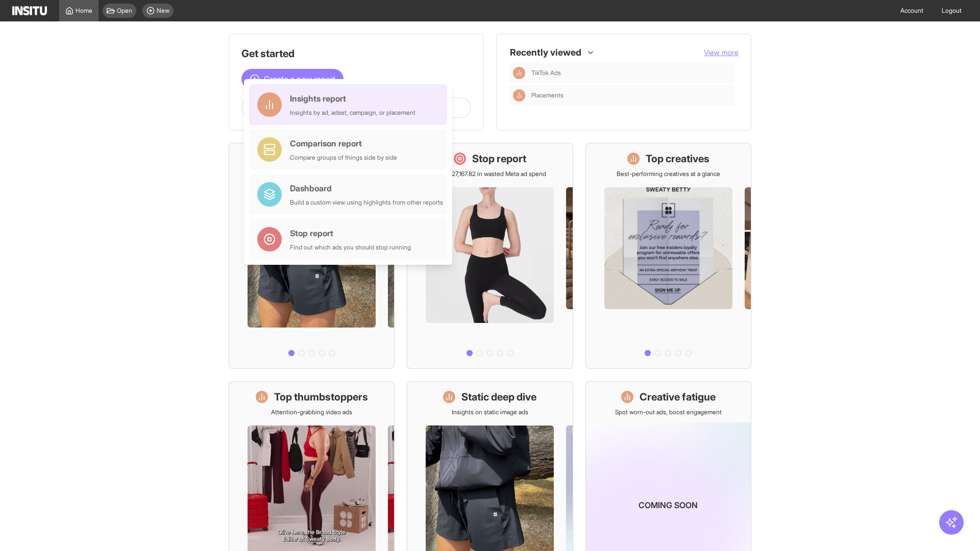 This screenshot has width=980, height=551. What do you see at coordinates (668, 174) in the screenshot?
I see `p: Best-performing creatives at a glance` at bounding box center [668, 174].